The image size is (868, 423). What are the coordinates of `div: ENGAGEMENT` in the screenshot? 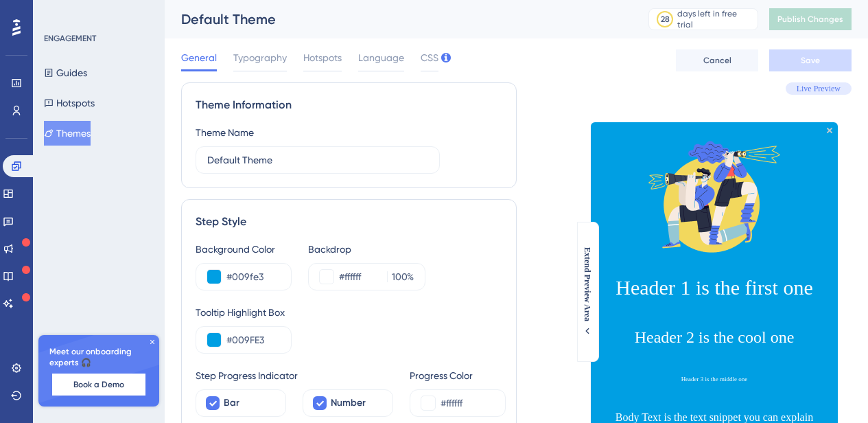 It's located at (70, 39).